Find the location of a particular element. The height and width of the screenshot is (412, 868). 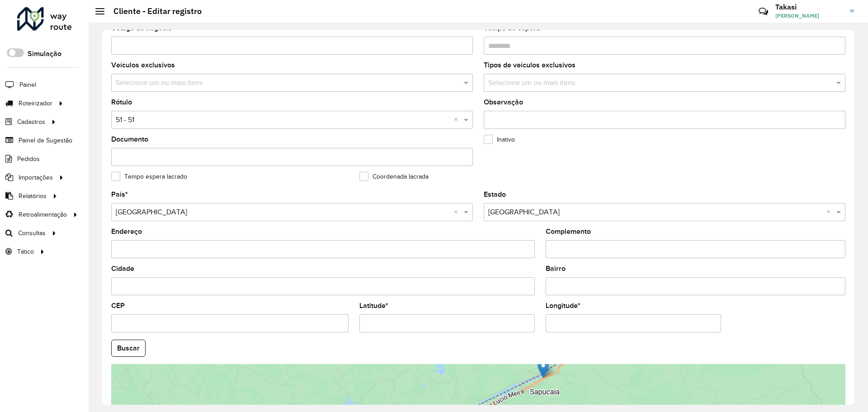

img: Marker is located at coordinates (543, 368).